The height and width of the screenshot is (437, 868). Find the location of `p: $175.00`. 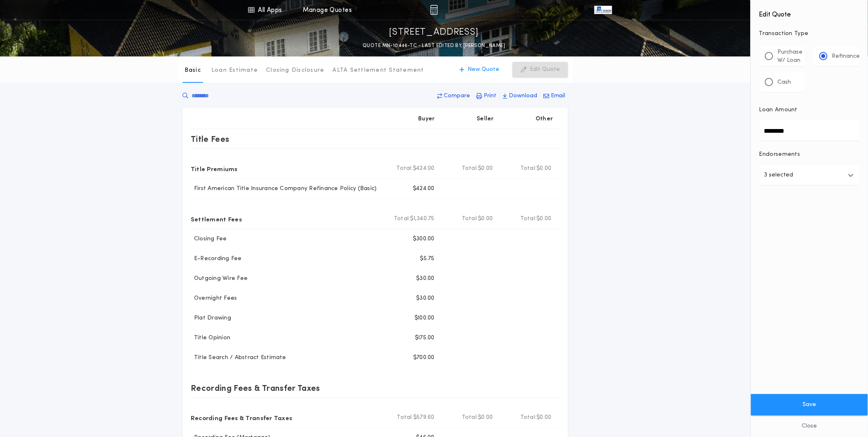

p: $175.00 is located at coordinates (425, 338).